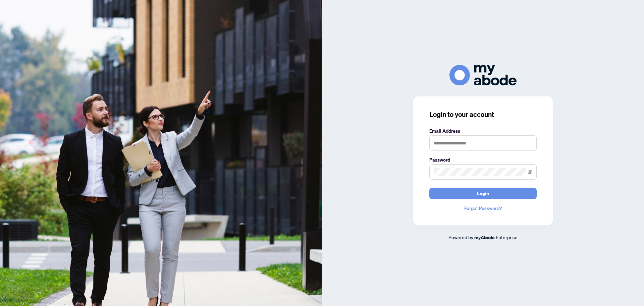  Describe the element at coordinates (461, 237) in the screenshot. I see `span: Powered by` at that location.